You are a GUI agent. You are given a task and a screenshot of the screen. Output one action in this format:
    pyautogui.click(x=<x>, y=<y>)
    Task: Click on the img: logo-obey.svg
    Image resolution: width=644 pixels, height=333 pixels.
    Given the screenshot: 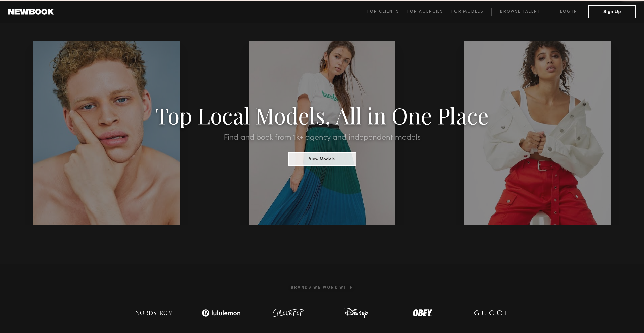 What is the action you would take?
    pyautogui.click(x=423, y=313)
    